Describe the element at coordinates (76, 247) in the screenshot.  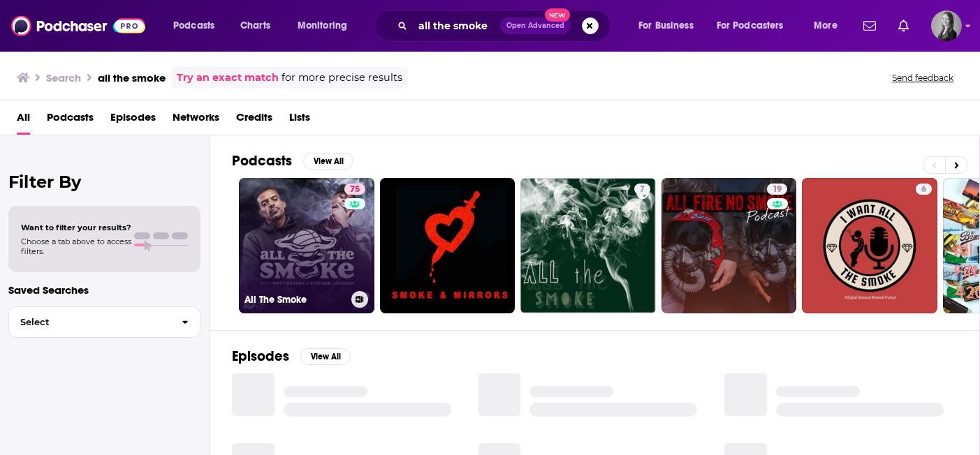
I see `span: Choose a tab above to access filters.` at that location.